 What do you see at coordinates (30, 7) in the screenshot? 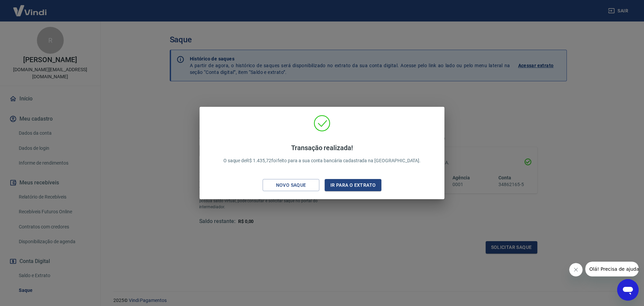
I see `span: Olá! Precisa de ajuda?` at bounding box center [30, 7].